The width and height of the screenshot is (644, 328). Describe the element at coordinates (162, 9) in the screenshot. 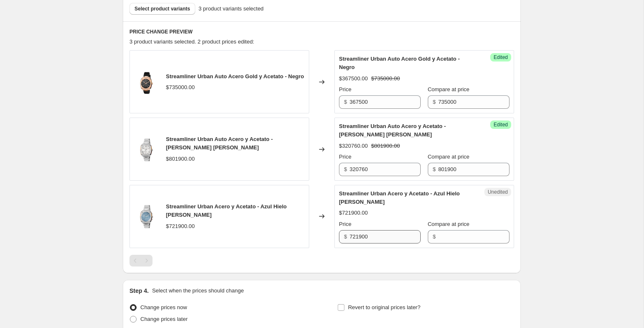

I see `button: Select product variants` at that location.